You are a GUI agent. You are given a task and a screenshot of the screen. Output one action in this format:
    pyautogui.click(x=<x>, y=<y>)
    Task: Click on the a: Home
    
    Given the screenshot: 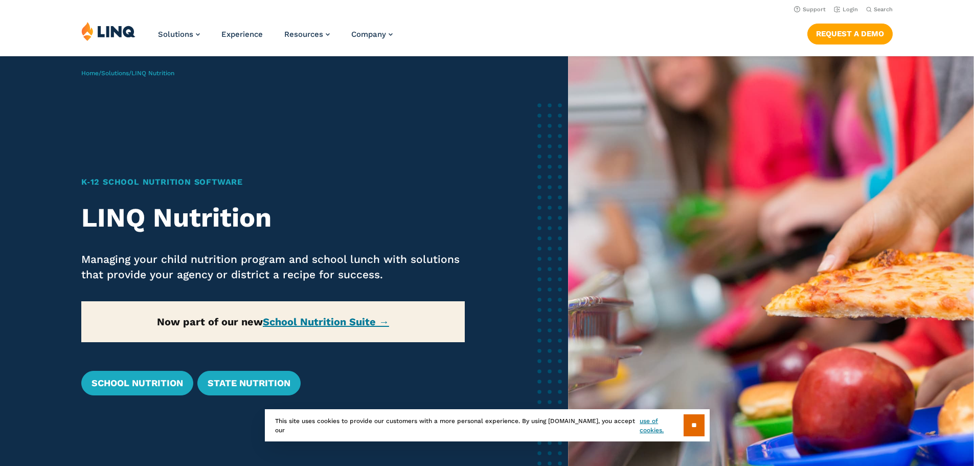 What is the action you would take?
    pyautogui.click(x=90, y=73)
    